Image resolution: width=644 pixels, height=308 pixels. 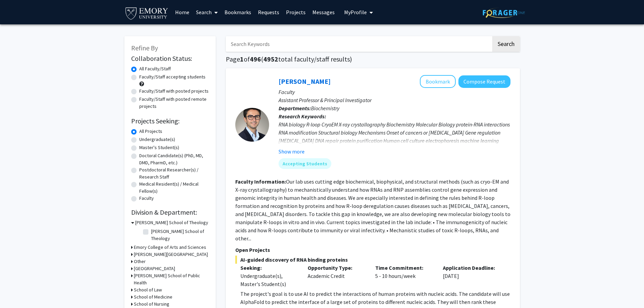 I want to click on span: 4952, so click(x=271, y=59).